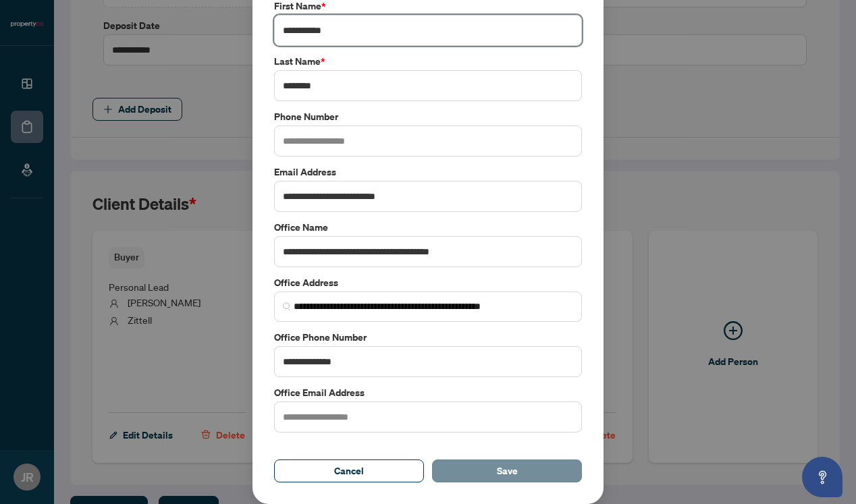  What do you see at coordinates (428, 283) in the screenshot?
I see `label: Office Address` at bounding box center [428, 283].